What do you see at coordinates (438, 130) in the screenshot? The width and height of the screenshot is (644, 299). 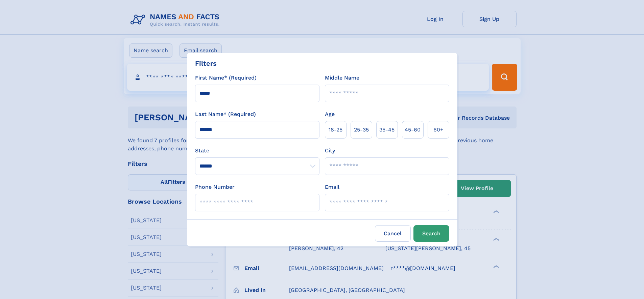 I see `span: 60+` at bounding box center [438, 130].